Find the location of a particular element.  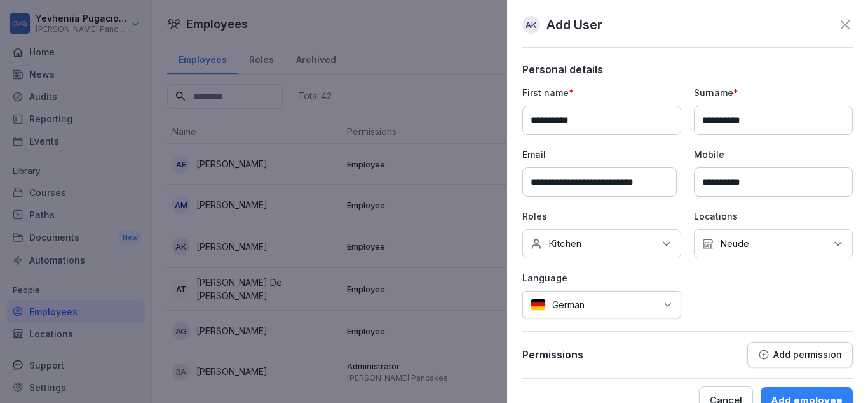

p: First name is located at coordinates (601, 93).